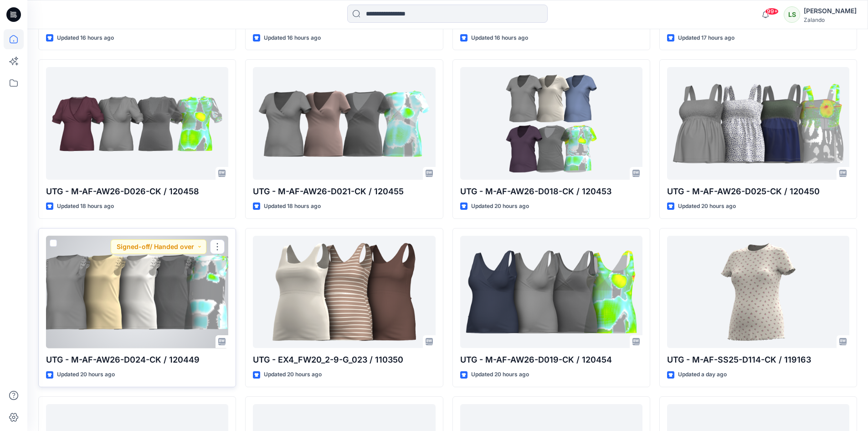 The image size is (868, 431). What do you see at coordinates (137, 191) in the screenshot?
I see `p: UTG - M-AF-AW26-D026-CK / 120458` at bounding box center [137, 191].